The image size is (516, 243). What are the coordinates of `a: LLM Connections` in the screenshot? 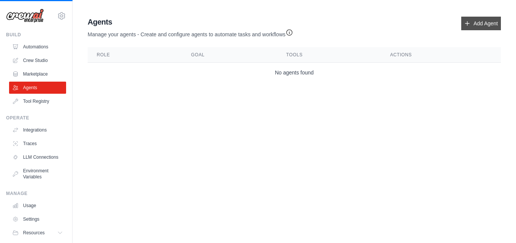 It's located at (37, 157).